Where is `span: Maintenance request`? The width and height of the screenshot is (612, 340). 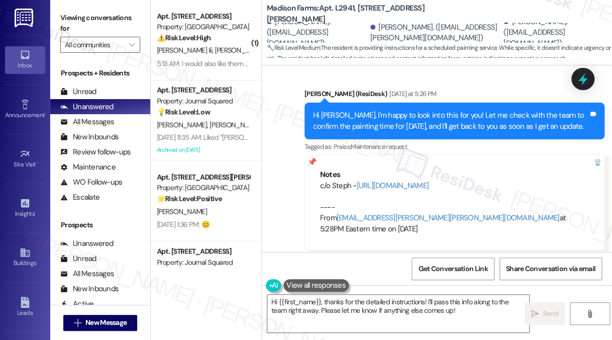
span: Maintenance request is located at coordinates (379, 146).